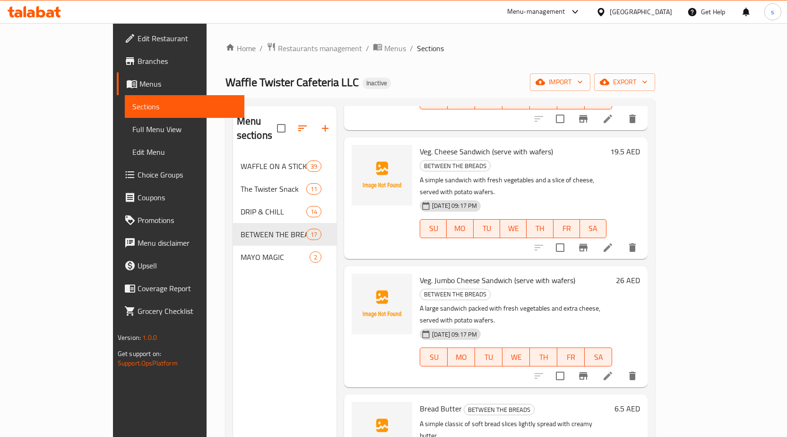 The width and height of the screenshot is (787, 437). What do you see at coordinates (181, 288) in the screenshot?
I see `a: Coverage Report` at bounding box center [181, 288].